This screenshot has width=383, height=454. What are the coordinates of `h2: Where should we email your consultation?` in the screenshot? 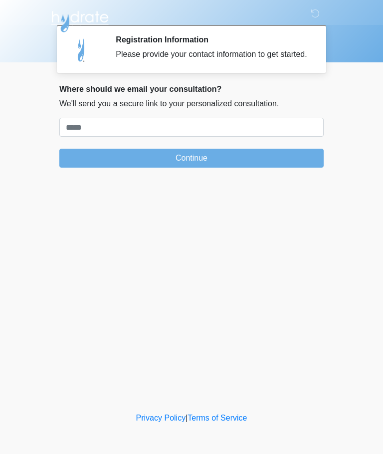 It's located at (192, 89).